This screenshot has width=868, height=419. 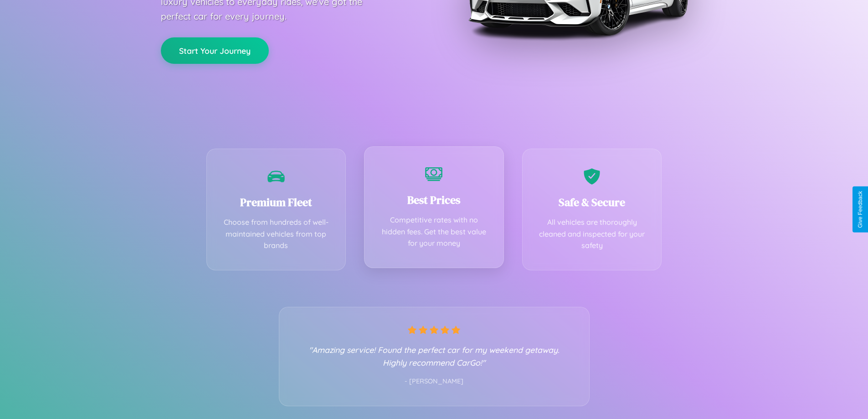 What do you see at coordinates (434, 232) in the screenshot?
I see `p: Competitive rates with no hidden fees. Get the best value for your money` at bounding box center [434, 232].